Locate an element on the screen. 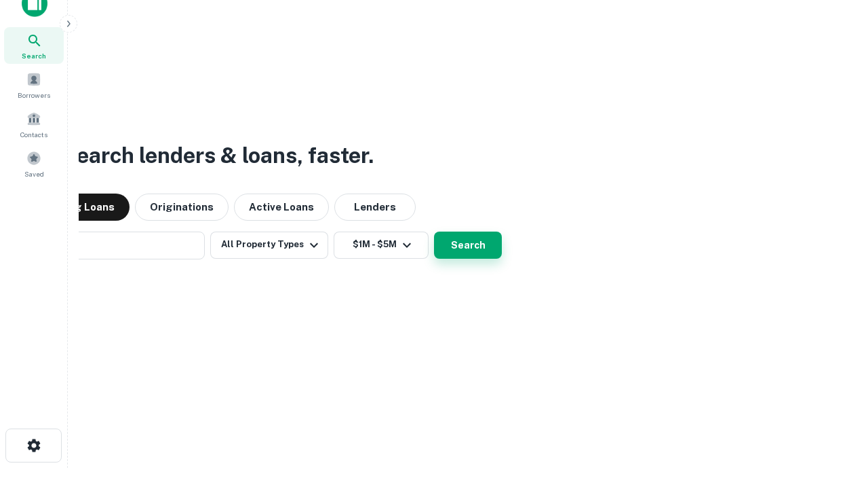 This screenshot has width=868, height=489. div: Search is located at coordinates (34, 45).